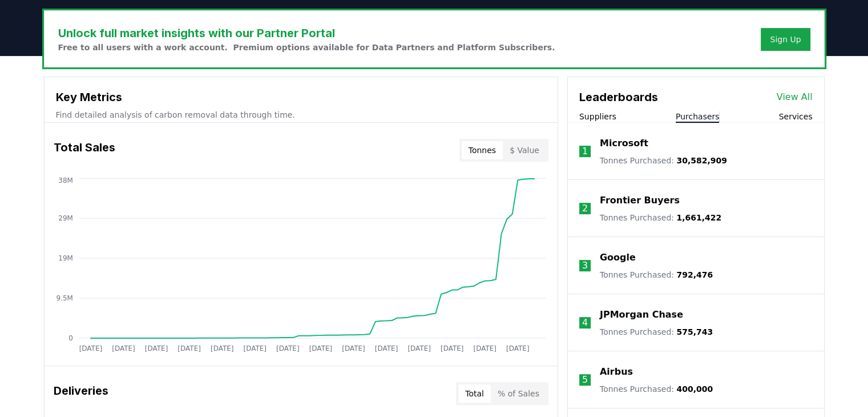 The width and height of the screenshot is (868, 417). What do you see at coordinates (301, 115) in the screenshot?
I see `p: Find detailed analysis of carbon removal data through time.` at bounding box center [301, 115].